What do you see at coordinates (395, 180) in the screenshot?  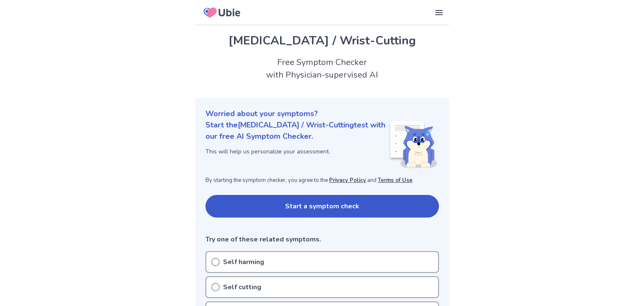 I see `a: Terms of Use` at bounding box center [395, 180].